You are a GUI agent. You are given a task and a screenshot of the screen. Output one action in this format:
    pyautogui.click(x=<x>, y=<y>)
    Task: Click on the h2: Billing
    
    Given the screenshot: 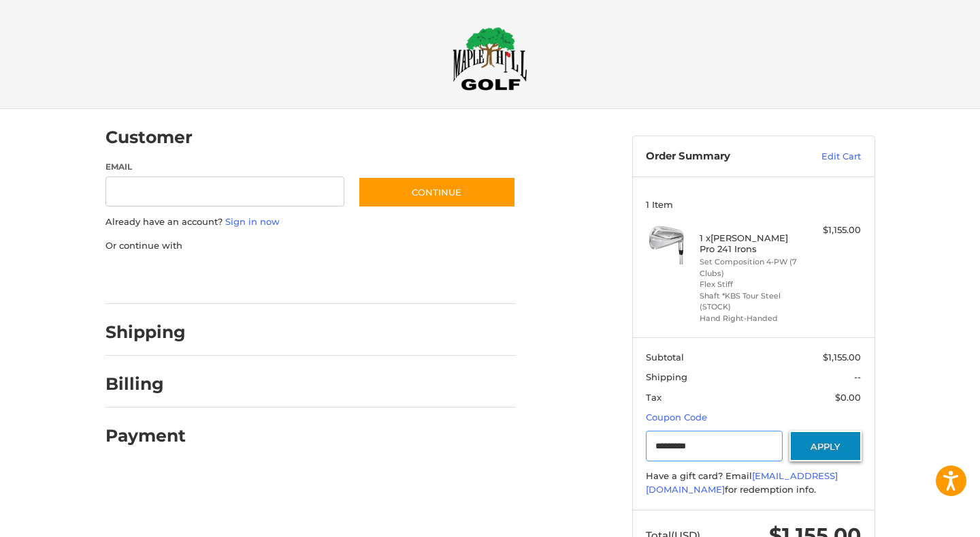 What is the action you would take?
    pyautogui.click(x=145, y=383)
    